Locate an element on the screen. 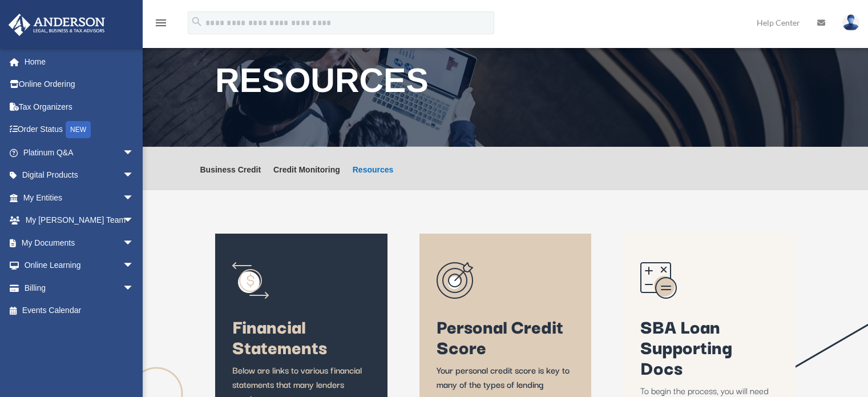 The width and height of the screenshot is (868, 397). i: search is located at coordinates (197, 22).